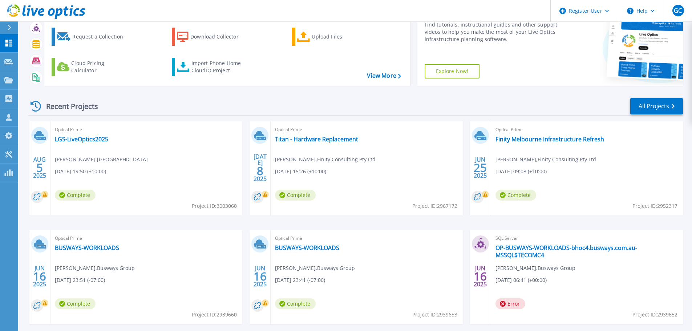 Image resolution: width=692 pixels, height=331 pixels. Describe the element at coordinates (101, 37) in the screenshot. I see `div: Request a Collection` at that location.